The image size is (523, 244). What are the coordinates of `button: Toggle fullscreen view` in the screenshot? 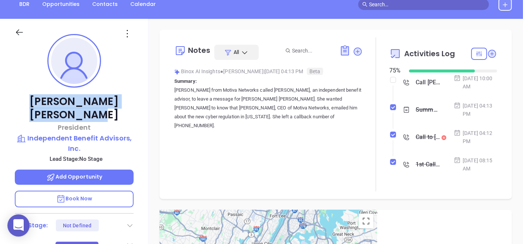 It's located at (366, 221).